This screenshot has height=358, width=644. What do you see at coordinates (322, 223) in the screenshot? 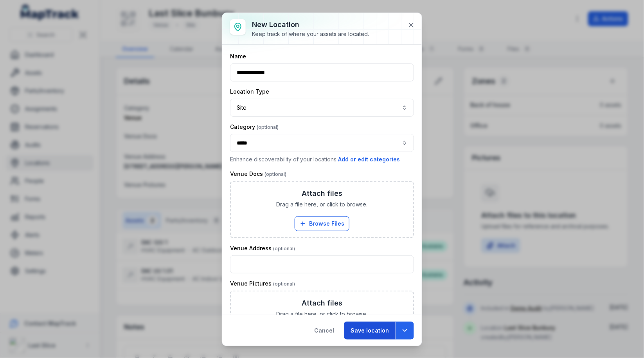
I see `button: Browse Files` at bounding box center [322, 223].